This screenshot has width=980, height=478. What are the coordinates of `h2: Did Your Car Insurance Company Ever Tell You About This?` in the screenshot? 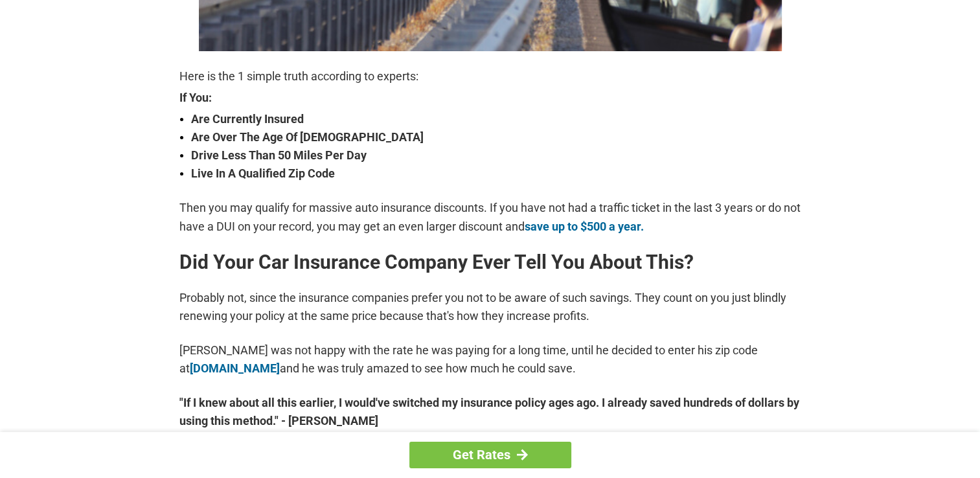 It's located at (490, 263).